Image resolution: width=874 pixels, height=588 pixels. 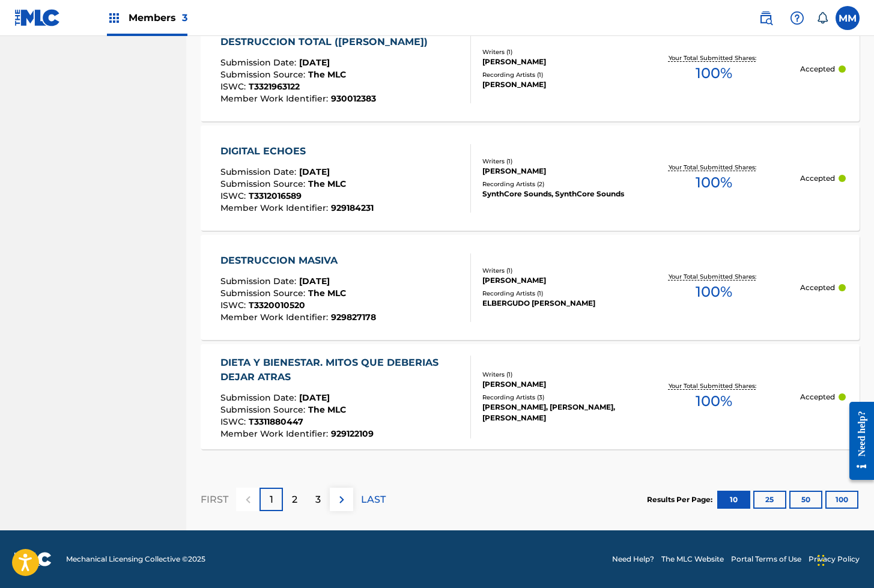 What do you see at coordinates (766, 18) in the screenshot?
I see `img: search` at bounding box center [766, 18].